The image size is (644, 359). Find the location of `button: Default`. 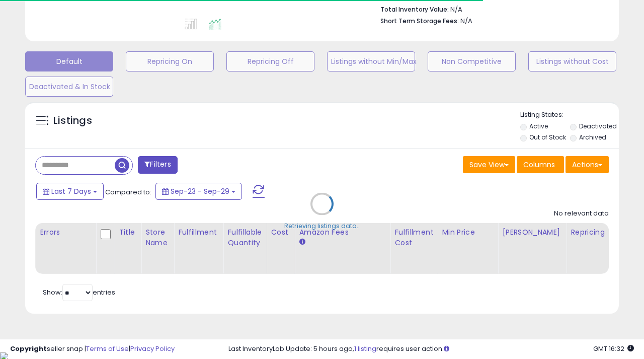

button: Default is located at coordinates (69, 61).